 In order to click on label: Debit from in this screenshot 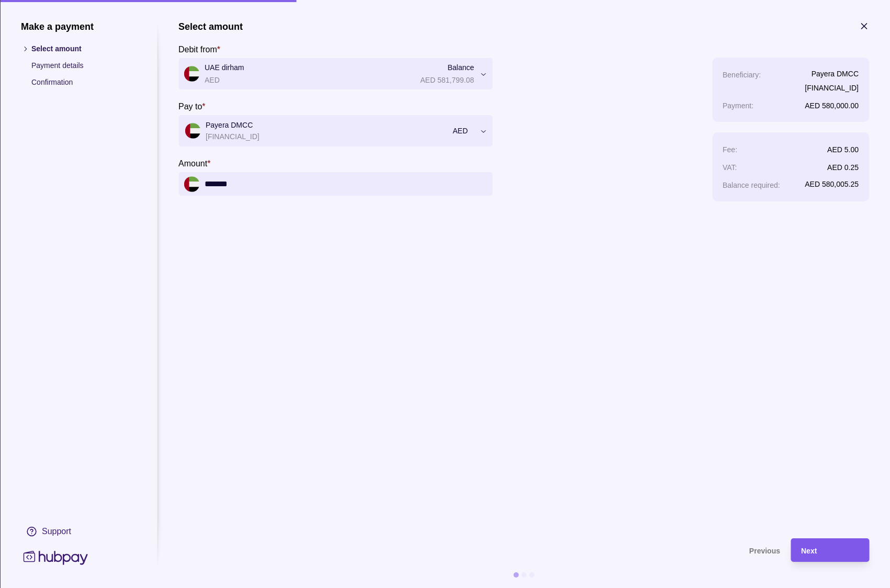, I will do `click(199, 49)`.